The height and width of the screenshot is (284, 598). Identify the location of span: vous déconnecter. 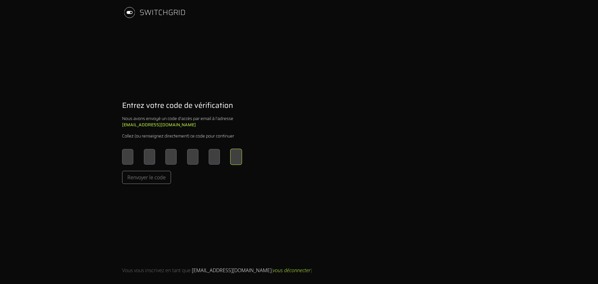
(291, 270).